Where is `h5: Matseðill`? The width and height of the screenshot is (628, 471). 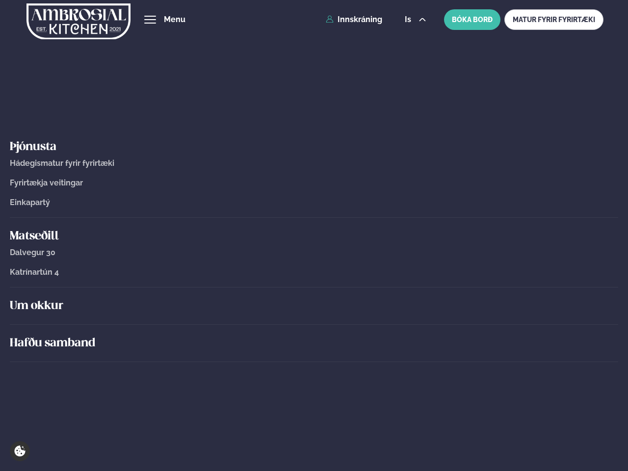
h5: Matseðill is located at coordinates (314, 236).